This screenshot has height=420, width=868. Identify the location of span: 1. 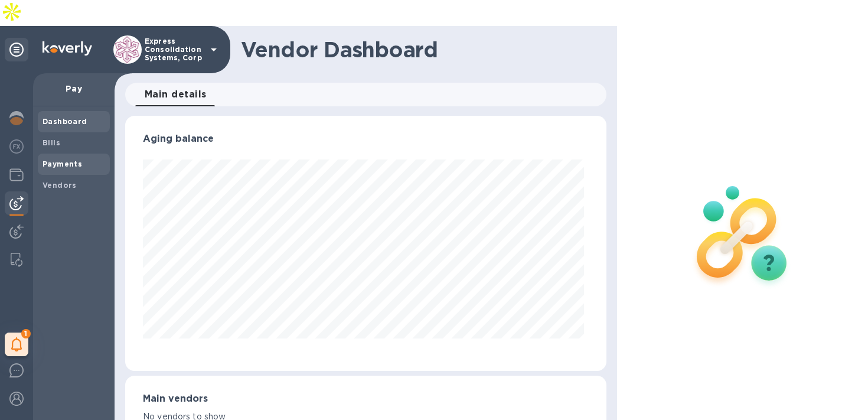
(26, 334).